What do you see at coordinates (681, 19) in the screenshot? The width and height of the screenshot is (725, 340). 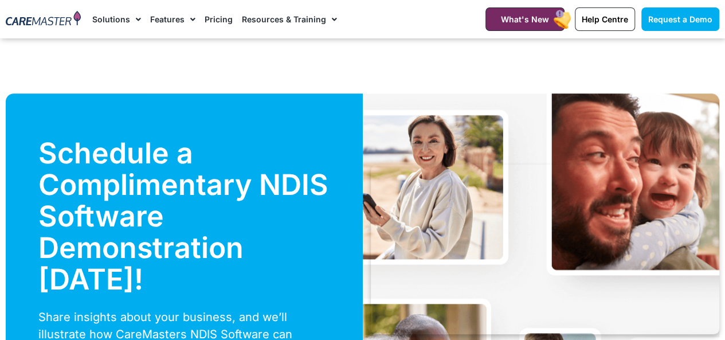 I see `span: Request a Demo` at bounding box center [681, 19].